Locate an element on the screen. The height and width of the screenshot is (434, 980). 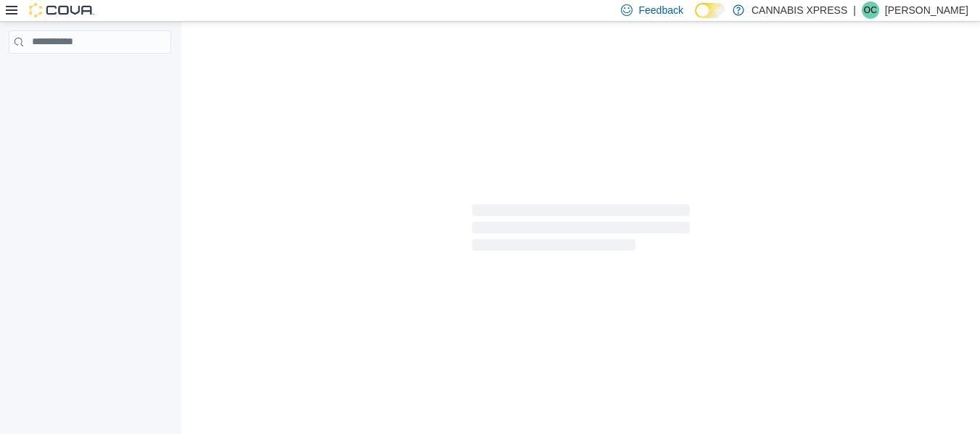
span: Loading is located at coordinates (581, 230).